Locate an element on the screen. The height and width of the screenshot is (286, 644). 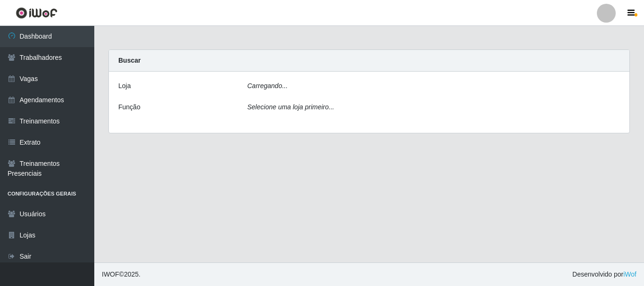
label: Loja is located at coordinates (125, 86).